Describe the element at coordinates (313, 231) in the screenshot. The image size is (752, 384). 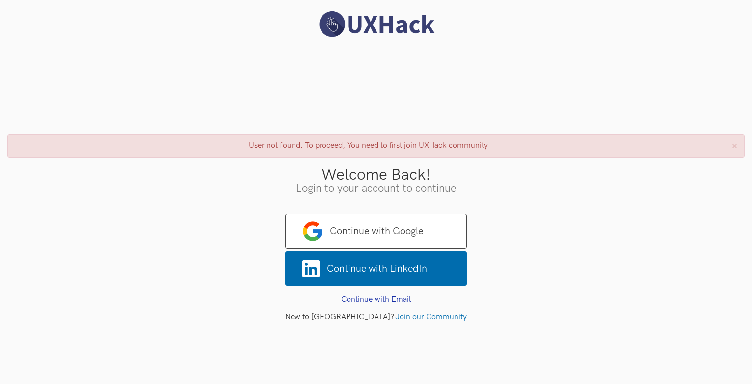
I see `img: google-logo.png` at that location.